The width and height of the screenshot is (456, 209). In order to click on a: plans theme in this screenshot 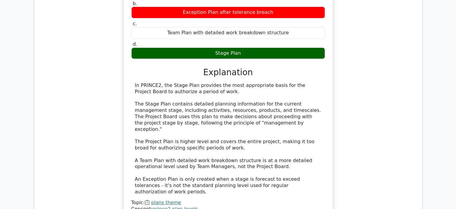, I will do `click(166, 202)`.